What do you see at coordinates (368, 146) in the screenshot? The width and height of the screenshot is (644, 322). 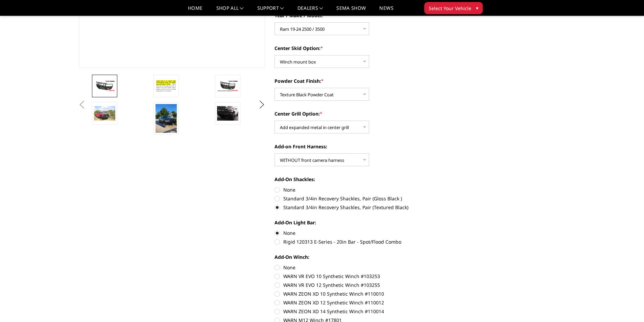 I see `label: Add-on Front Harness:` at bounding box center [368, 146].